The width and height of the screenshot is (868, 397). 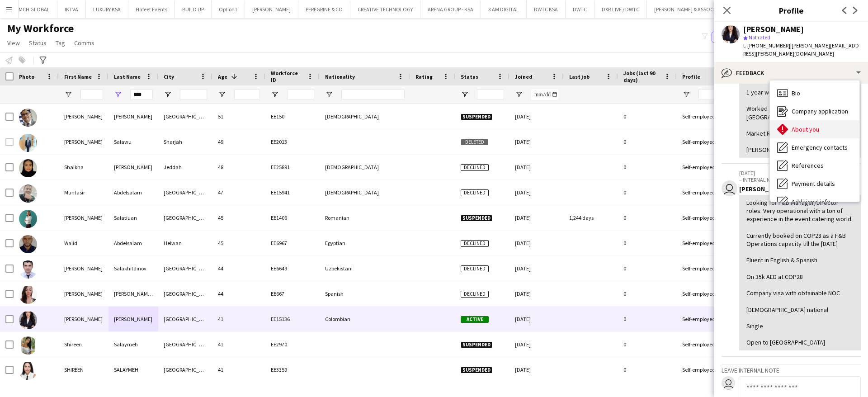 What do you see at coordinates (580, 9) in the screenshot?
I see `button: DWTC` at bounding box center [580, 9].